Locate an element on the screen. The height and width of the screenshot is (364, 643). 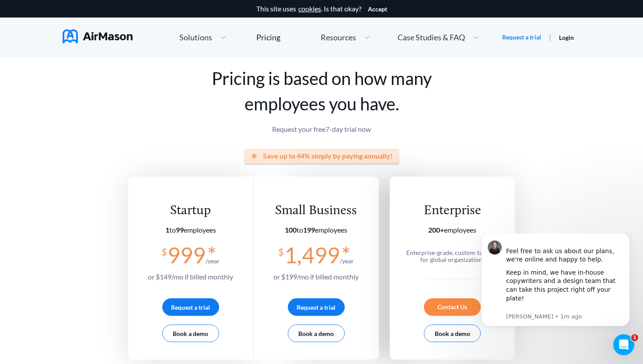
div: Message content is located at coordinates (97, 41).